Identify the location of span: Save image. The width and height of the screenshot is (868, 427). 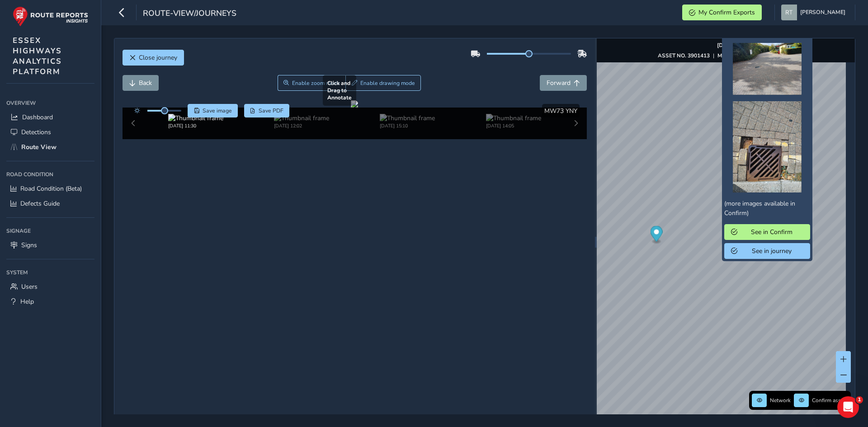
(217, 111).